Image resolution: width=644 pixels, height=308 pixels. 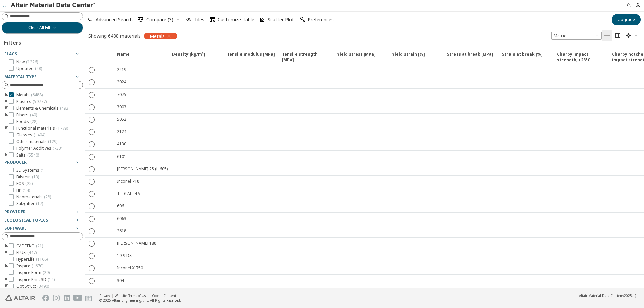 What do you see at coordinates (33, 155) in the screenshot?
I see `span: ( 5540 )` at bounding box center [33, 155].